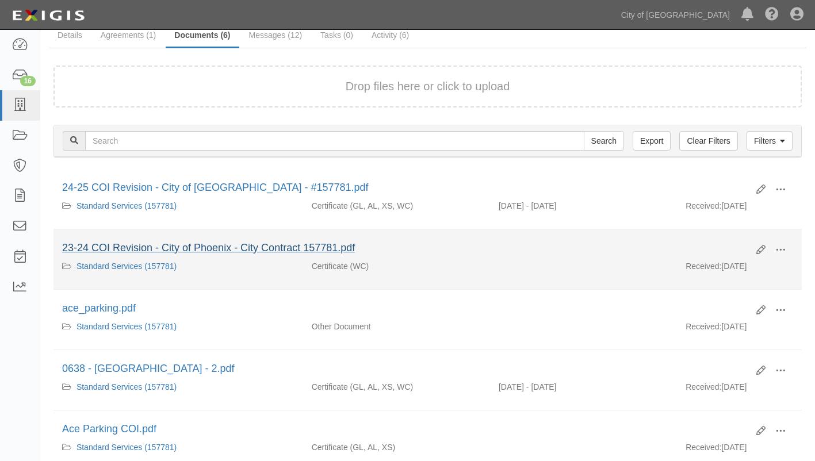 The width and height of the screenshot is (815, 461). What do you see at coordinates (405, 369) in the screenshot?
I see `div: 0638 - PHX Airport - 2.pdf` at bounding box center [405, 369].